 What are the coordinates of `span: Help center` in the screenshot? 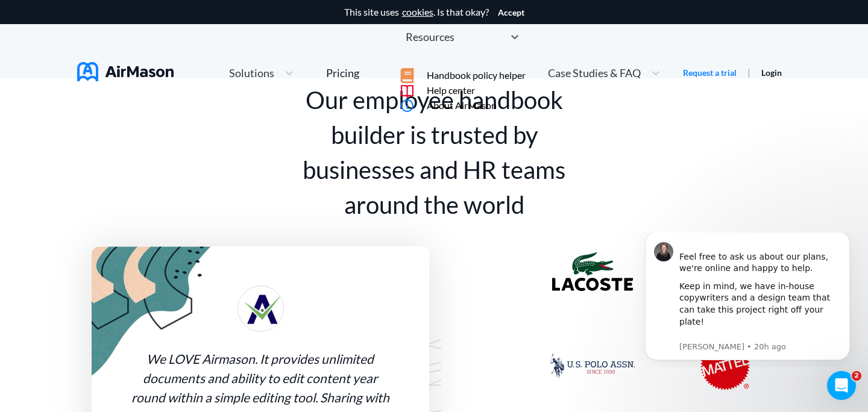 It's located at (451, 90).